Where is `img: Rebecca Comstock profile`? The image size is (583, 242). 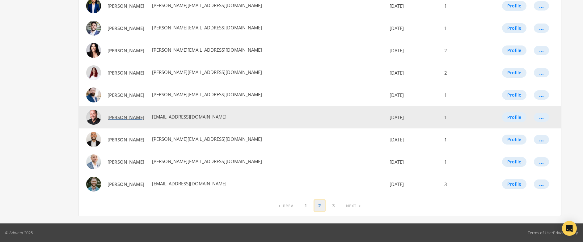
img: Rebecca Comstock profile is located at coordinates (94, 73).